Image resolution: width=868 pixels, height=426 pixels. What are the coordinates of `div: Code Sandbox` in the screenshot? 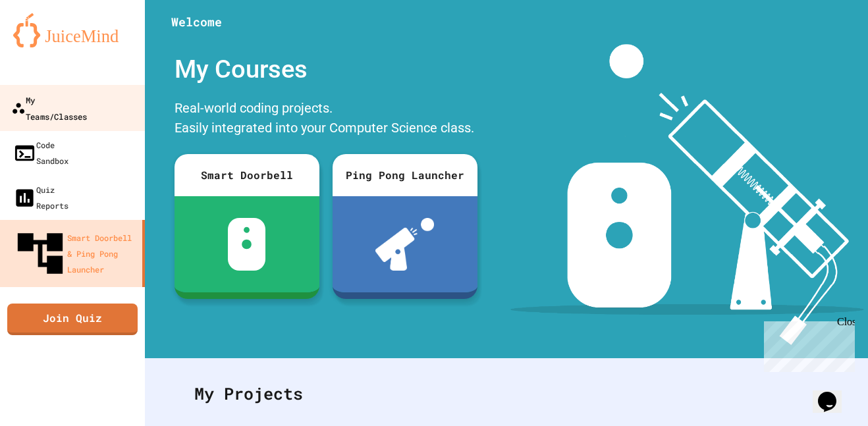 It's located at (41, 153).